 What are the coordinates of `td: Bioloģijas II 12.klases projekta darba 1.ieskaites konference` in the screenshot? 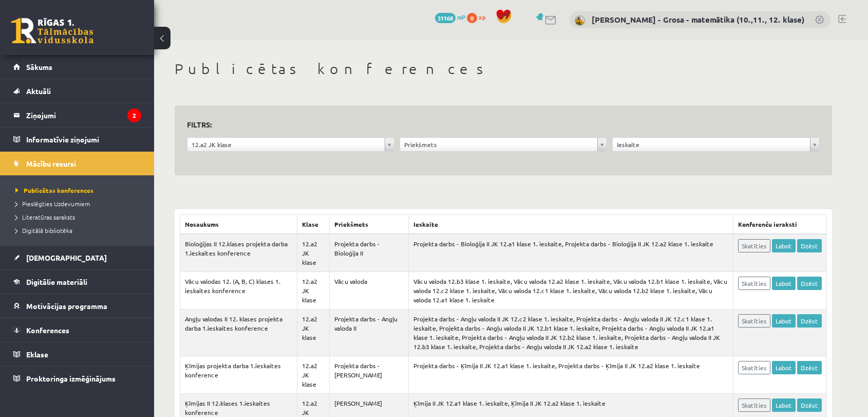 It's located at (239, 252).